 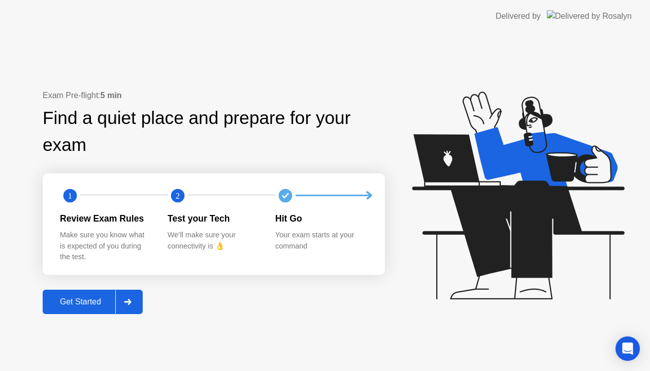 I want to click on div: Hit Go, so click(x=321, y=218).